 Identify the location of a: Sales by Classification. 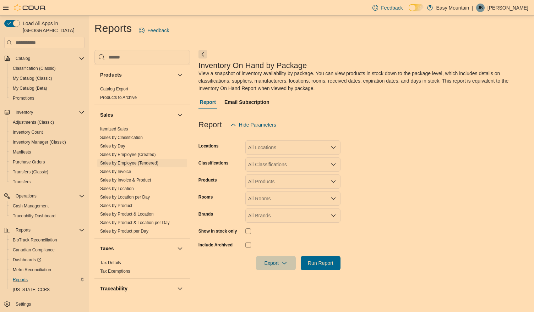
(121, 138).